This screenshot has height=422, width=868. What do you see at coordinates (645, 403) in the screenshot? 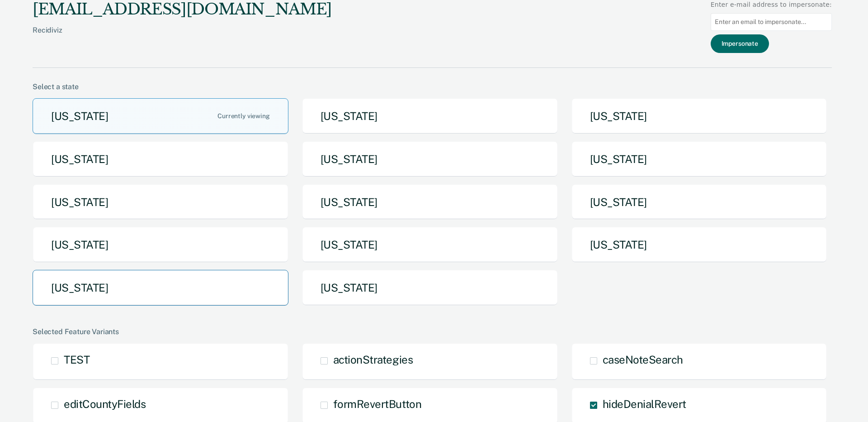
I see `span: hideDenialRevert` at bounding box center [645, 403].